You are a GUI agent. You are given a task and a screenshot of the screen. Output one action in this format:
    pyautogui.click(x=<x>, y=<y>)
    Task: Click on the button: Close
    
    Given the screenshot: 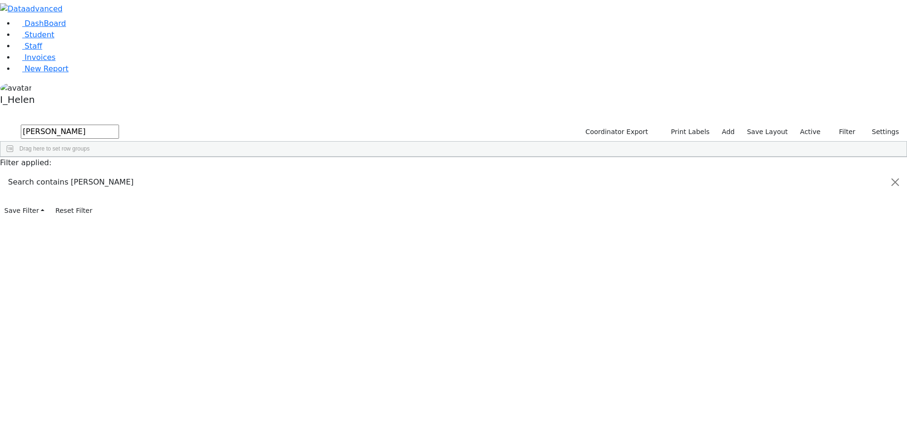 What is the action you would take?
    pyautogui.click(x=895, y=182)
    